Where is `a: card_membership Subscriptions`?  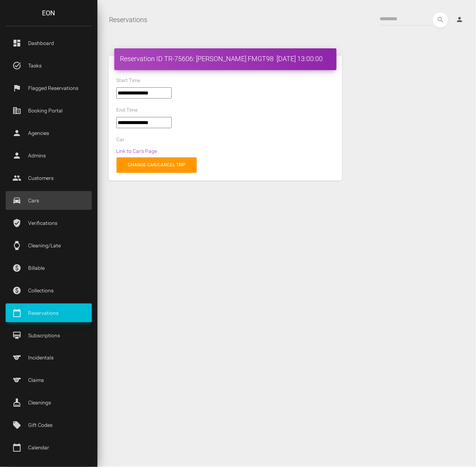
a: card_membership Subscriptions is located at coordinates (49, 335).